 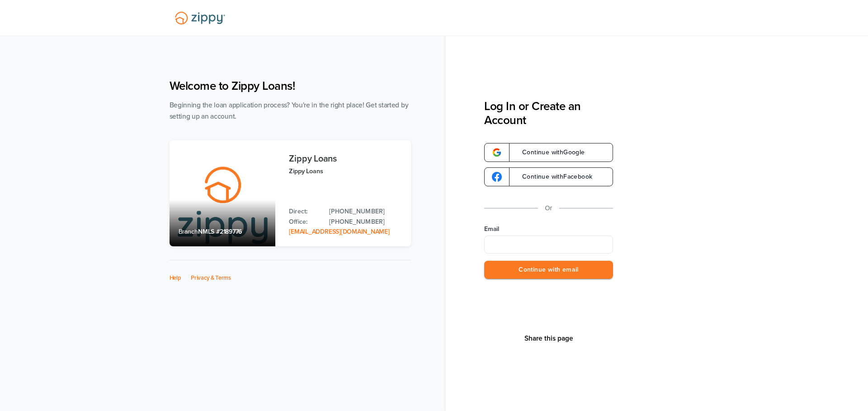 What do you see at coordinates (345, 171) in the screenshot?
I see `p: Zippy Loans` at bounding box center [345, 171].